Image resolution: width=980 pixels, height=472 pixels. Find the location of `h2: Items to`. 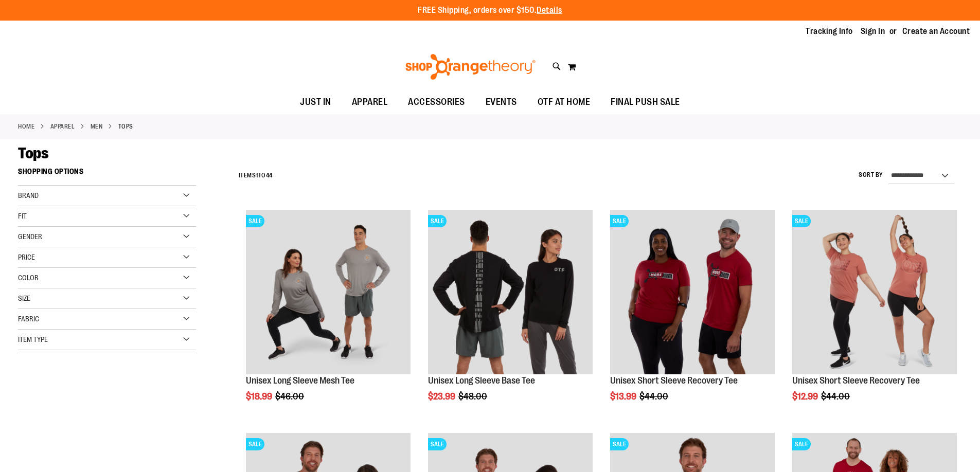

h2: Items to is located at coordinates (255, 176).